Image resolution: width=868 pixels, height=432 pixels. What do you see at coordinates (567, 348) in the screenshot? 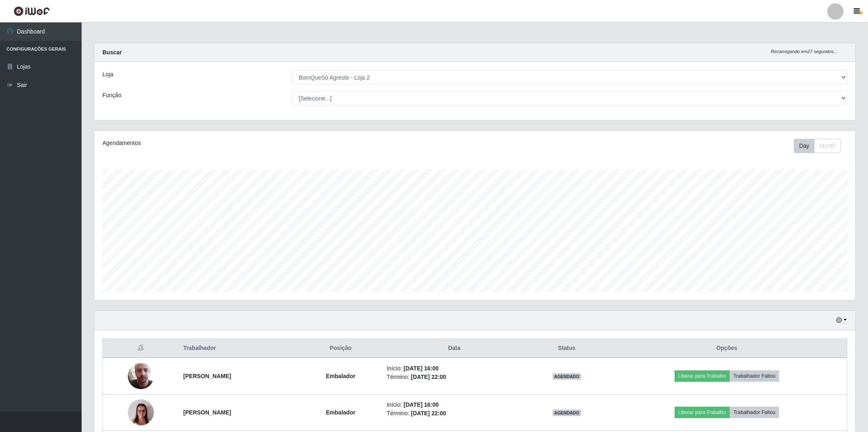
I see `th: Status` at bounding box center [567, 348].